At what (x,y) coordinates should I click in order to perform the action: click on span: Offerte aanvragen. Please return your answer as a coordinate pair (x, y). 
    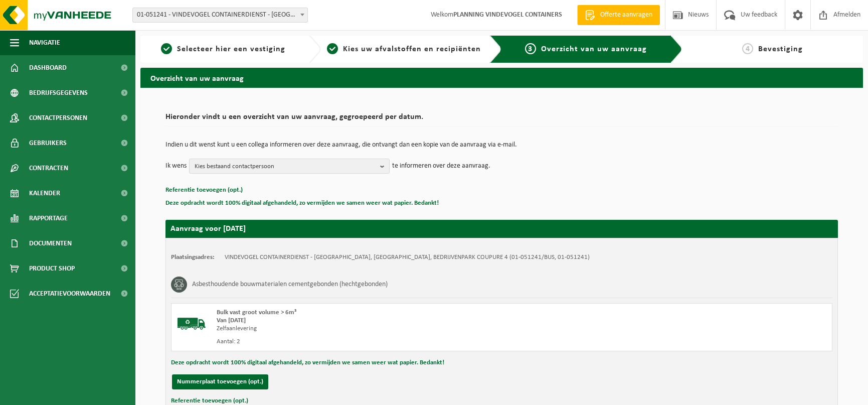
    Looking at the image, I should click on (627, 15).